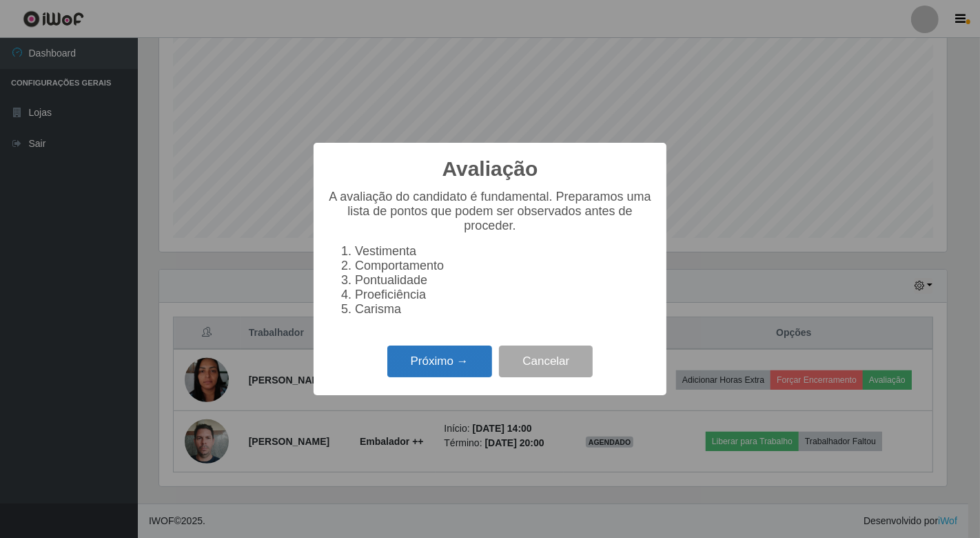 This screenshot has height=538, width=980. Describe the element at coordinates (504, 266) in the screenshot. I see `li: Comportamento` at that location.